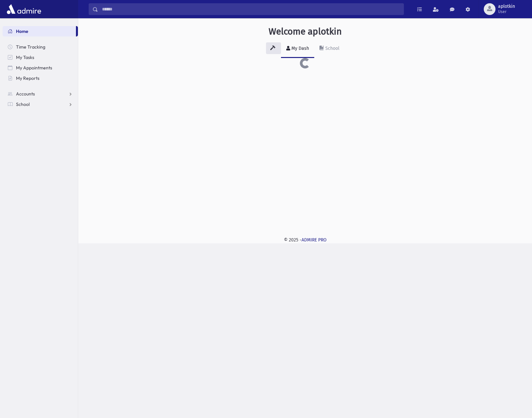  I want to click on span: Home, so click(22, 31).